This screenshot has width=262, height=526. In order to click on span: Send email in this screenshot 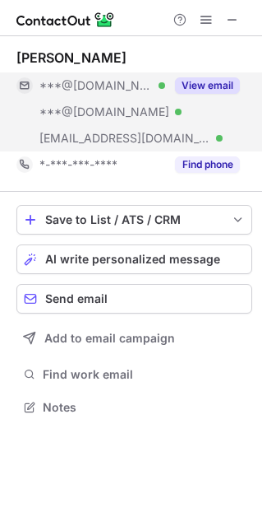, I will do `click(77, 299)`.